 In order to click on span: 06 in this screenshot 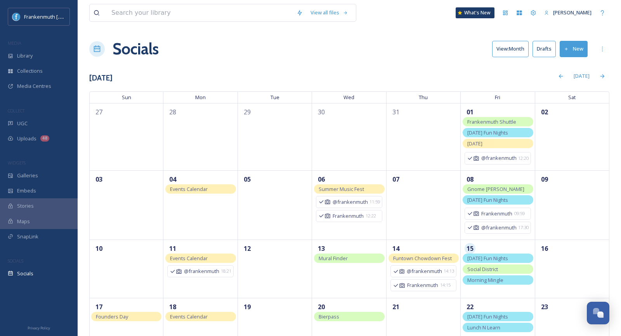, I will do `click(322, 179)`.